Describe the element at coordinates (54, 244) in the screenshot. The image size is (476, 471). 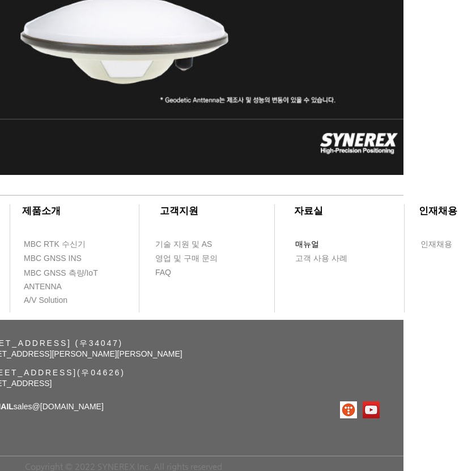
I see `span: MBC RTK 수신기` at that location.